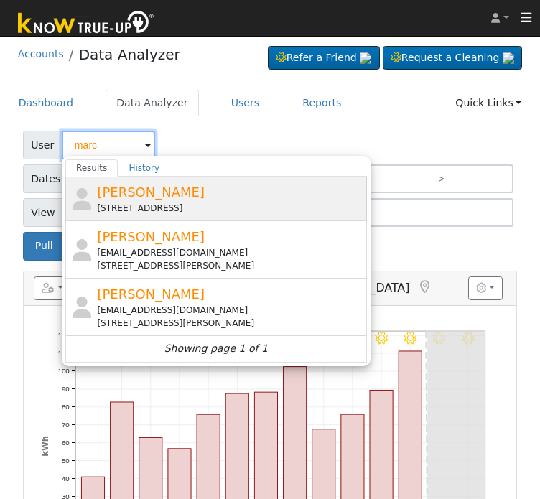 The image size is (540, 499). What do you see at coordinates (63, 353) in the screenshot?
I see `text: 110` at bounding box center [63, 353].